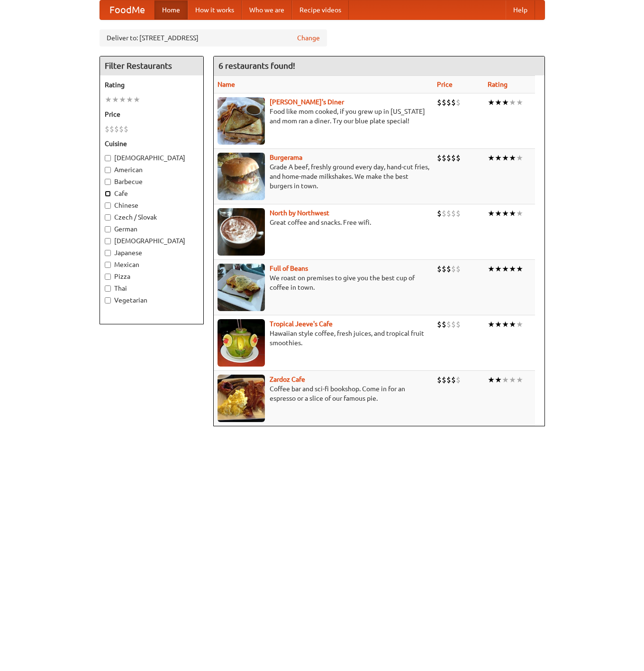  I want to click on label: Thai, so click(152, 288).